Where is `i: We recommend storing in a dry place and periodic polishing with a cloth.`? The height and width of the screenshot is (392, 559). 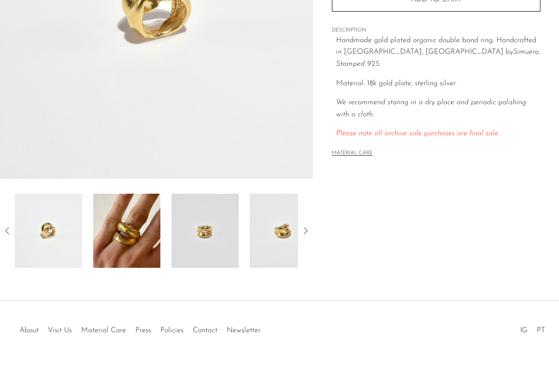
i: We recommend storing in a dry place and periodic polishing with a cloth. is located at coordinates (431, 108).